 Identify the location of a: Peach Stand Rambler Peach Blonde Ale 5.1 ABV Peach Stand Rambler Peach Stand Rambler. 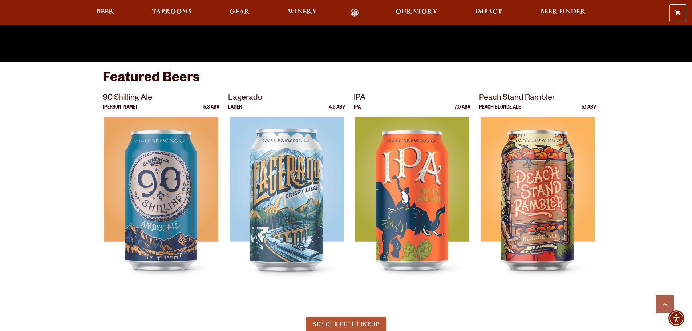
(538, 195).